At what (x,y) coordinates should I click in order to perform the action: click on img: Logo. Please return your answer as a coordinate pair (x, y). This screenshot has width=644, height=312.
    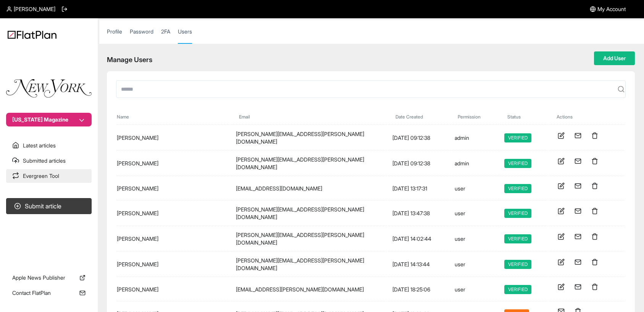
    Looking at the image, I should click on (32, 35).